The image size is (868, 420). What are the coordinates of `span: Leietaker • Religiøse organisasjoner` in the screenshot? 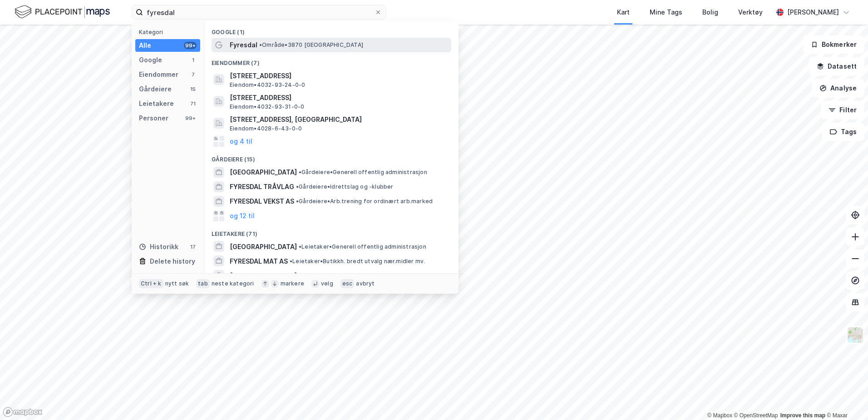 It's located at (350, 276).